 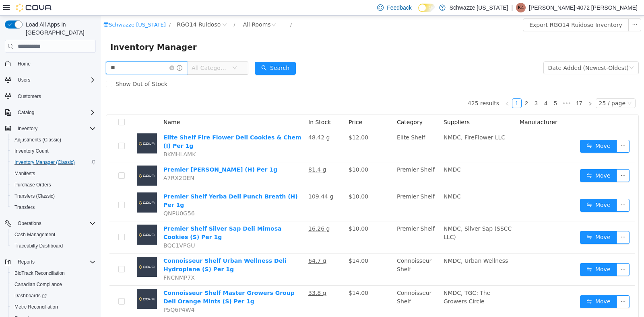 What do you see at coordinates (31, 296) in the screenshot?
I see `a: Dashboards` at bounding box center [31, 296].